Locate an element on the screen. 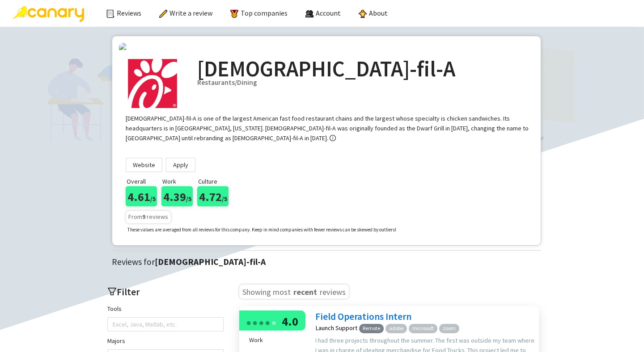 Image resolution: width=644 pixels, height=352 pixels. div: Launch Support is located at coordinates (336, 328).